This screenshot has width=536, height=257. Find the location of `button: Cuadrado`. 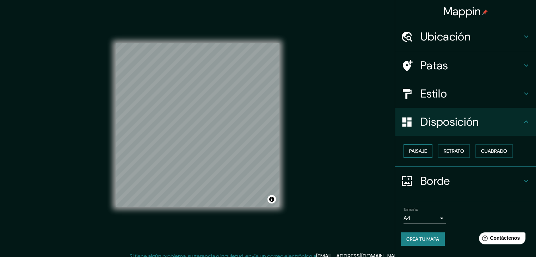

button: Cuadrado is located at coordinates (494, 151).